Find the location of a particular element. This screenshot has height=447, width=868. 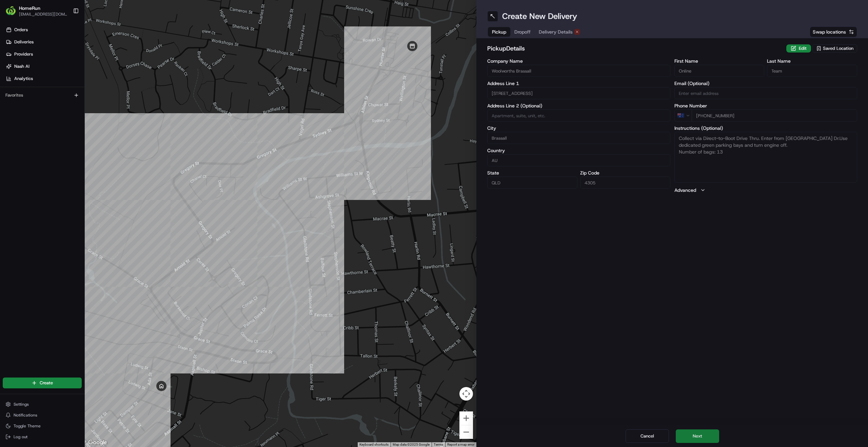

button: Settings is located at coordinates (42, 405).